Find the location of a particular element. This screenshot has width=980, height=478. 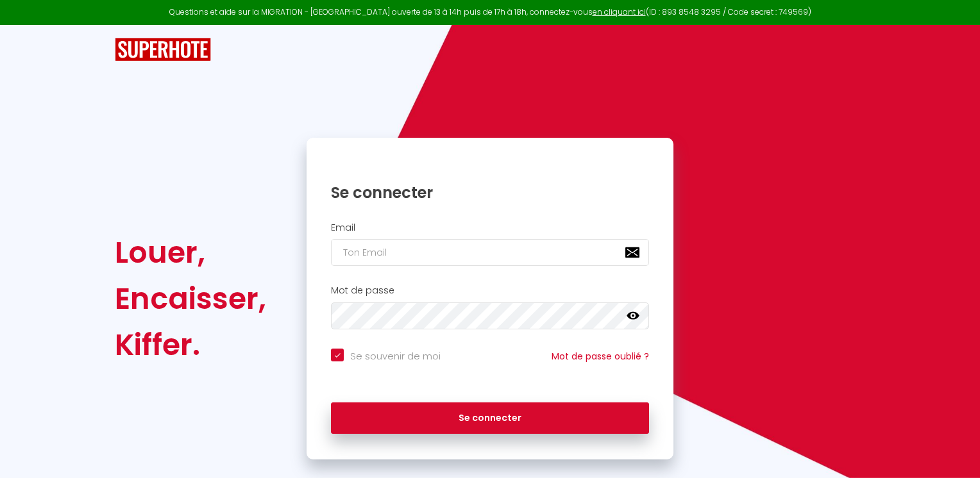

button: Se connecter is located at coordinates (490, 419).